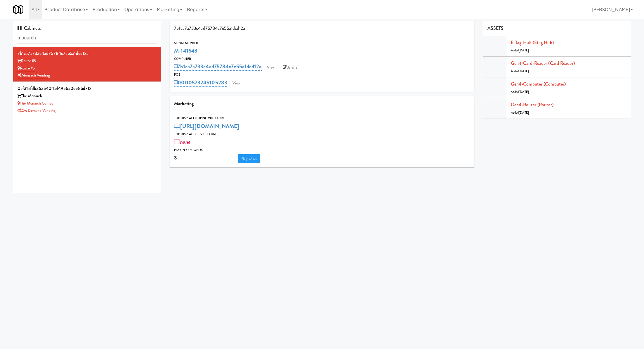 The image size is (644, 349). What do you see at coordinates (87, 64) in the screenshot?
I see `li: 7b1ca7a733c4ad75784c7e55a1dcd12aRoute #5 Route #5Monarch Vending` at bounding box center [87, 64].